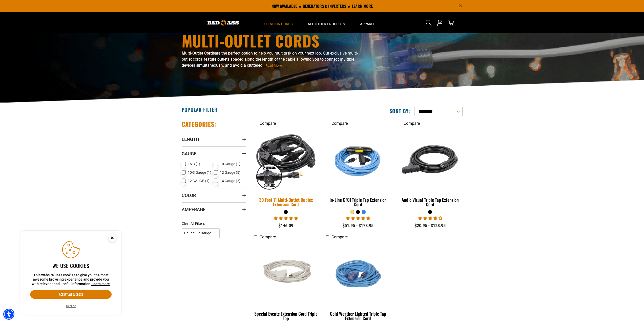  Describe the element at coordinates (400, 111) in the screenshot. I see `label: Sort by:` at that location.